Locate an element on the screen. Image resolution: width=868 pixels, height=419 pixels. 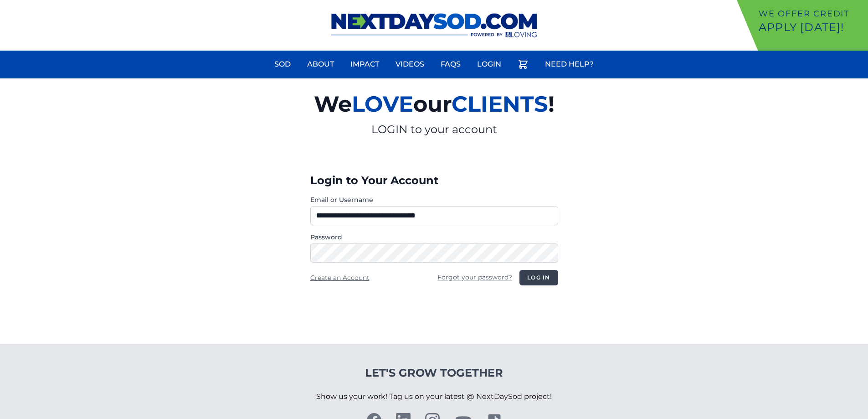
label: Email or Username is located at coordinates (434, 199).